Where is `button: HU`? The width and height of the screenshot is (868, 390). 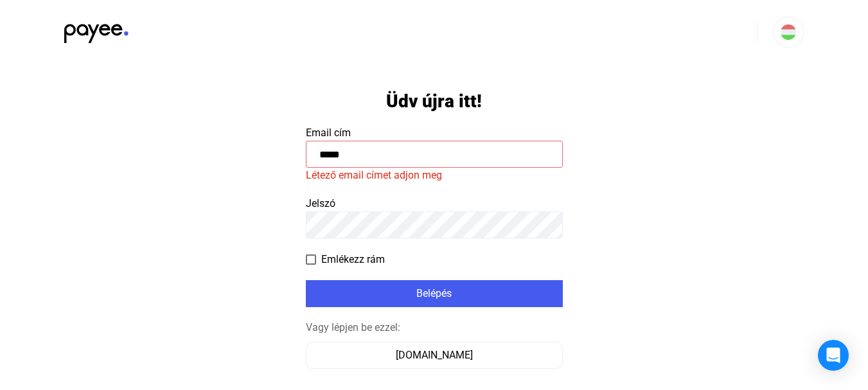
button: HU is located at coordinates (788, 32).